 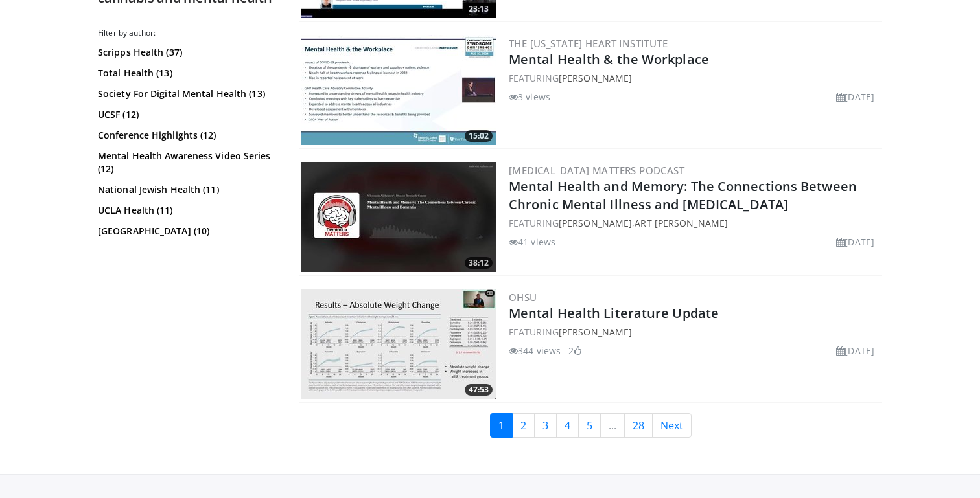 I want to click on a: 38:12, so click(x=399, y=217).